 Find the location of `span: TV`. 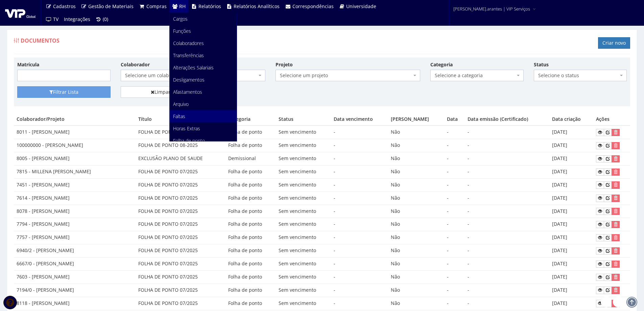

span: TV is located at coordinates (55, 19).